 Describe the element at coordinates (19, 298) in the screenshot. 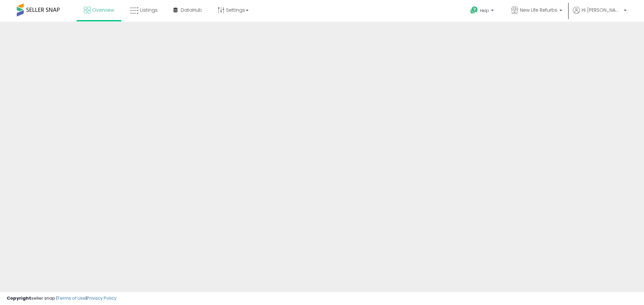

I see `strong: Copyright` at that location.